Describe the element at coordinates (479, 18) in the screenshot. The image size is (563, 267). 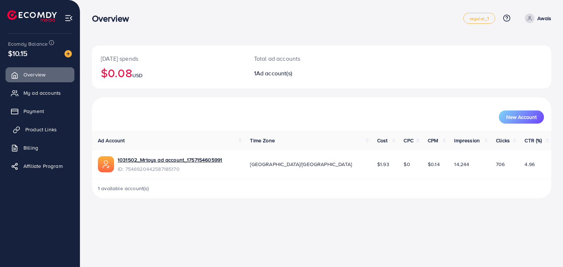
I see `a: regular_1` at that location.